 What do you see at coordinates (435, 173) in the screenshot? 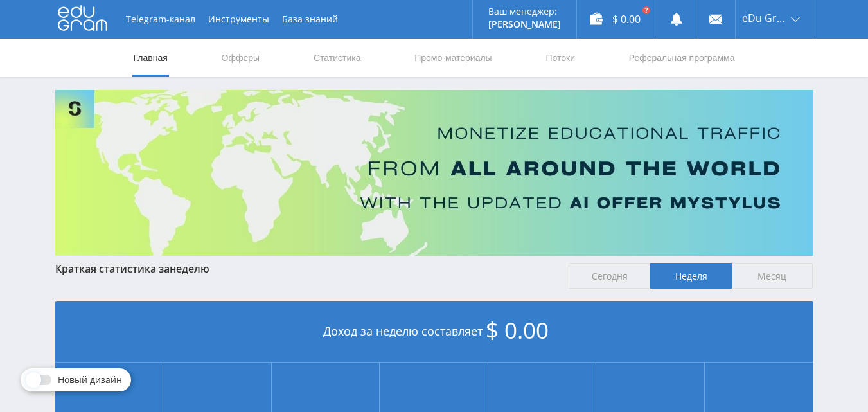
I see `img: Banner` at bounding box center [435, 173].